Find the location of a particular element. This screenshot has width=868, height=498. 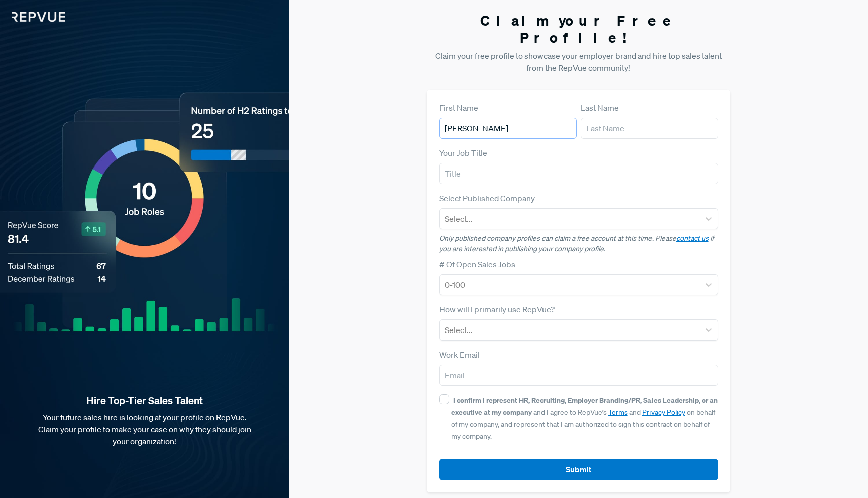

strong: Hire Top-Tier Sales Talent is located at coordinates (145, 401).